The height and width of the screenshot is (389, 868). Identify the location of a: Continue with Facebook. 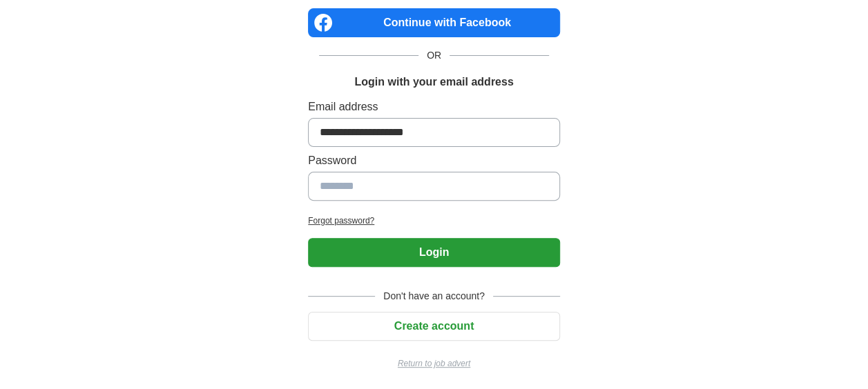
(433, 22).